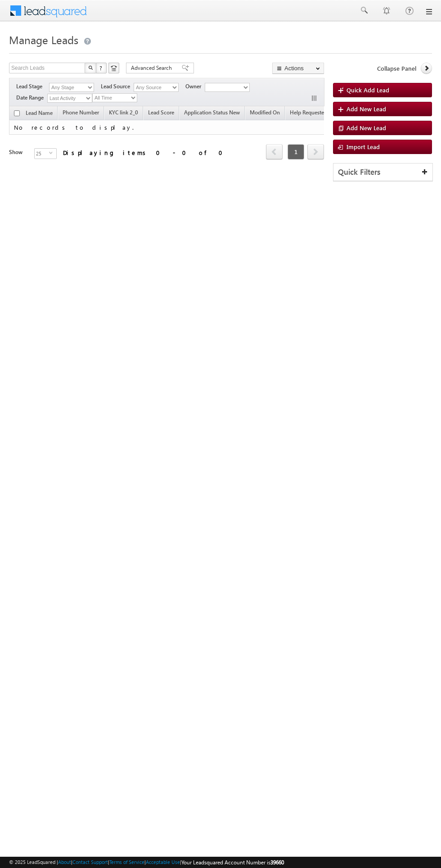 The image size is (441, 868). I want to click on span: Owner, so click(195, 86).